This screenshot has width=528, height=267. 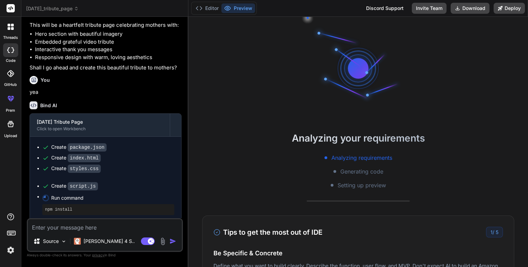 What do you see at coordinates (108, 34) in the screenshot?
I see `li: Hero section with beautiful imagery` at bounding box center [108, 34].